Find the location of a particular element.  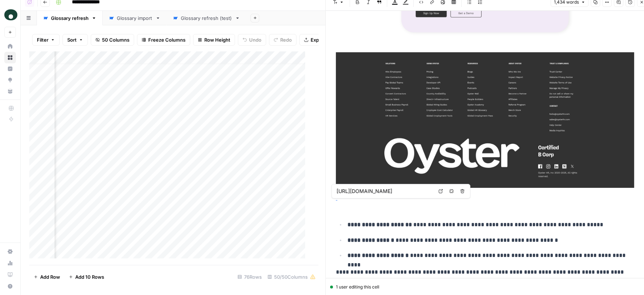

button: Add 10 Rows is located at coordinates (87, 276).